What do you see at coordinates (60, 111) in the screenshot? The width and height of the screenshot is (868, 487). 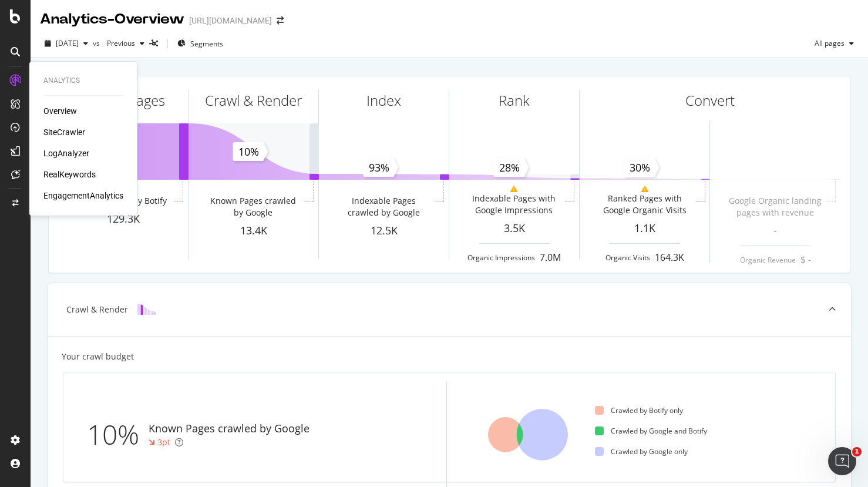 I see `div: Overview` at bounding box center [60, 111].